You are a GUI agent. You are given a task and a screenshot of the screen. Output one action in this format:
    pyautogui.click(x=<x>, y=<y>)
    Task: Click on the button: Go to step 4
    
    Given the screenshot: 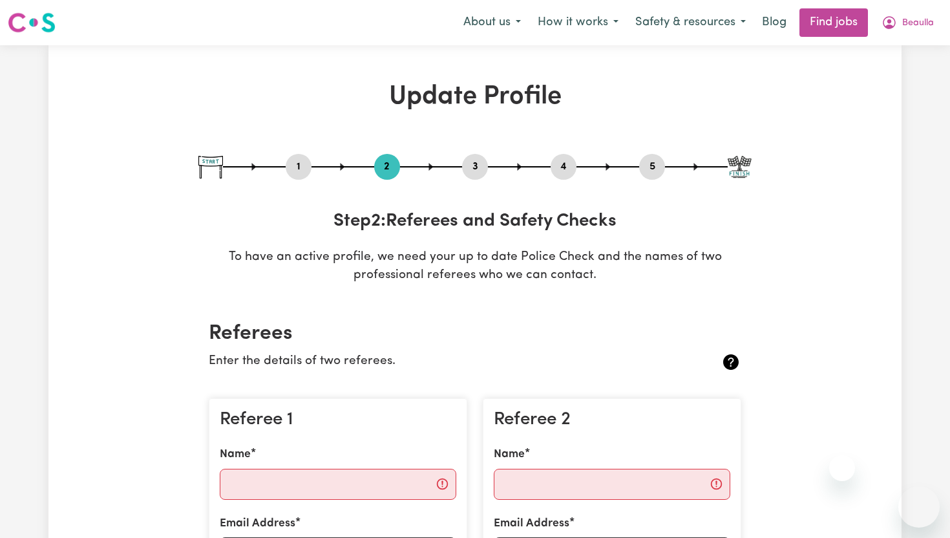 What is the action you would take?
    pyautogui.click(x=563, y=167)
    